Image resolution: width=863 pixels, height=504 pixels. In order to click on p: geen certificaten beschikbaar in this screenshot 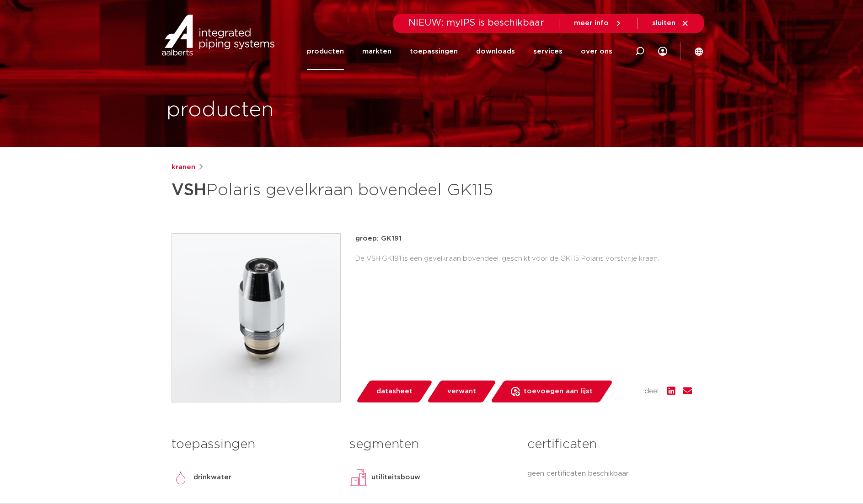, I will do `click(609, 473)`.